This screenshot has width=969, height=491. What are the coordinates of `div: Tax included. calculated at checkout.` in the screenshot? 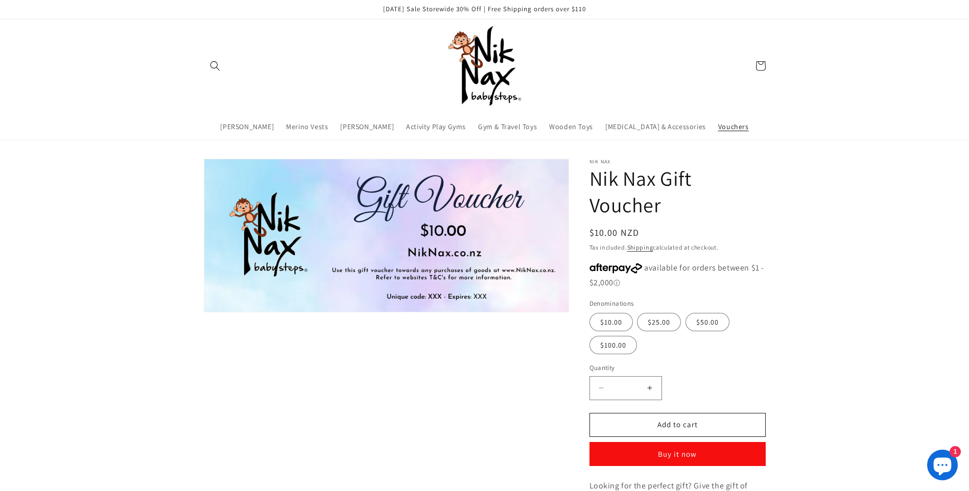 It's located at (677, 248).